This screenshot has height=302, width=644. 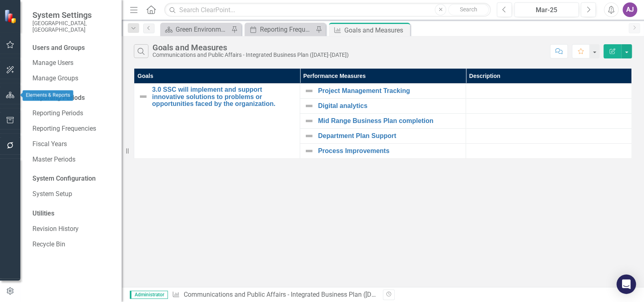 I want to click on a: System Setup, so click(x=73, y=194).